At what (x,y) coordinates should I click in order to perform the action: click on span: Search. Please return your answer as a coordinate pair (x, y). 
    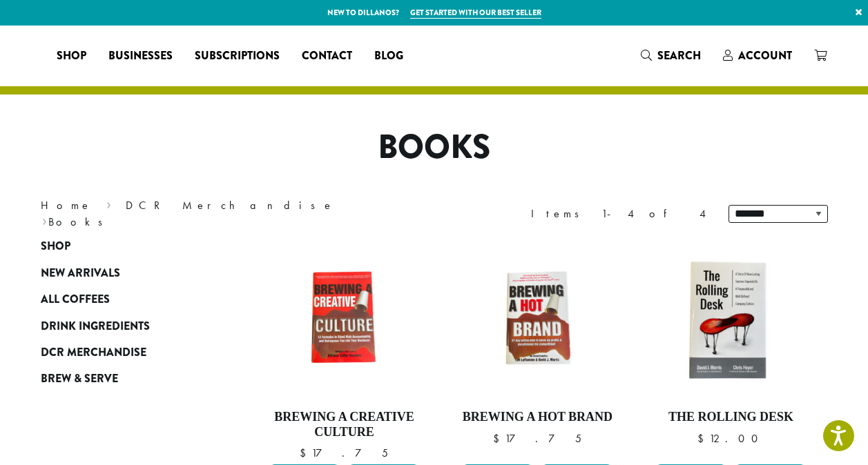
    Looking at the image, I should click on (678, 55).